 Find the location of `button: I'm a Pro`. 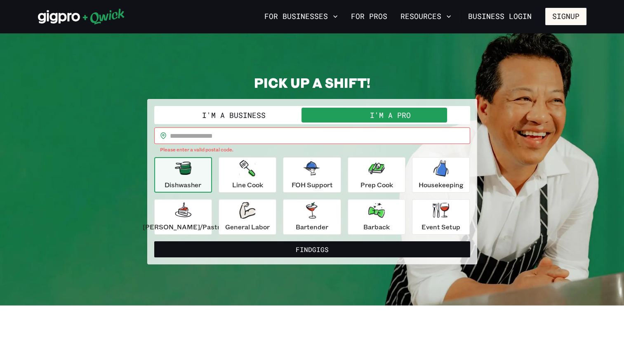

button: I'm a Pro is located at coordinates (390, 115).